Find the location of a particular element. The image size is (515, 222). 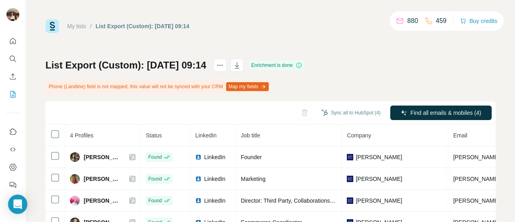

p: 880 is located at coordinates (413, 21).